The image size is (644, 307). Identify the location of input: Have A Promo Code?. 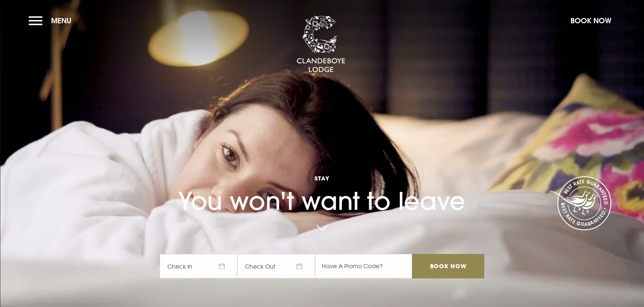
(364, 266).